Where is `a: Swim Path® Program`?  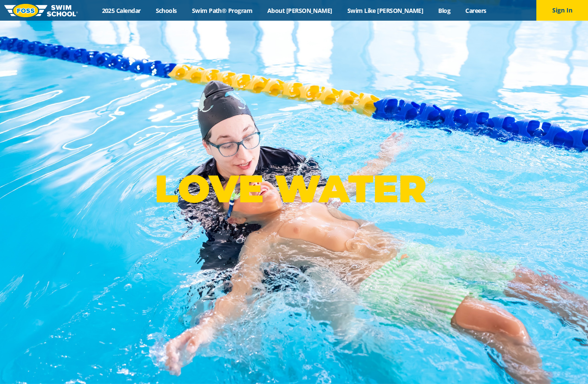 a: Swim Path® Program is located at coordinates (221, 10).